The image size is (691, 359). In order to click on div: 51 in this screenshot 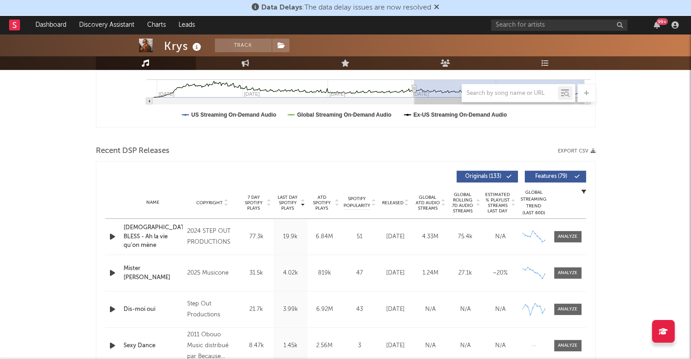, I will do `click(360, 237)`.